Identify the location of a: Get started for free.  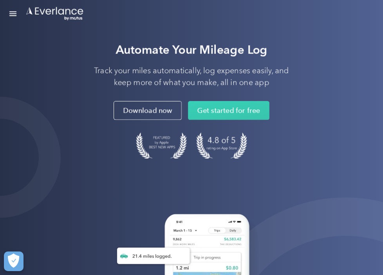
(229, 110).